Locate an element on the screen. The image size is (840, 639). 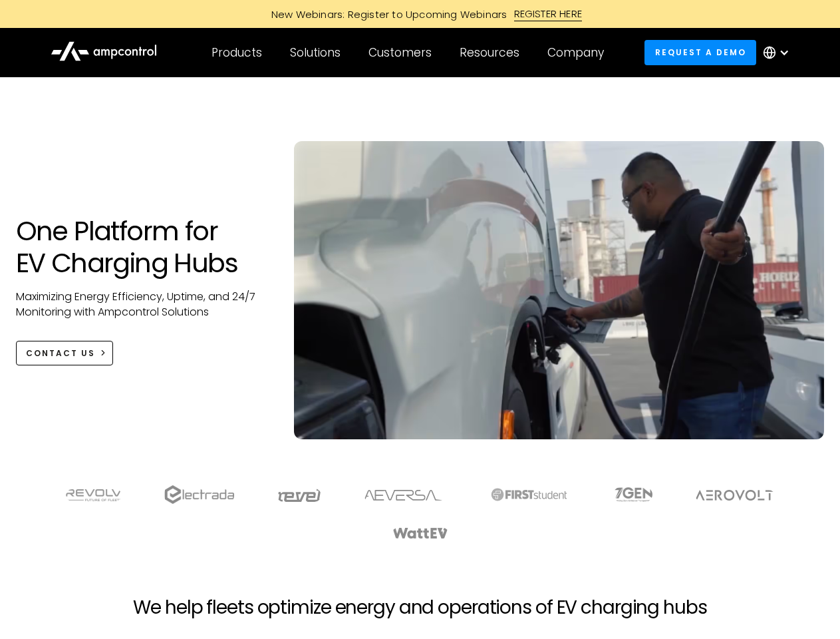
h1: One Platform for EV Charging Hubs is located at coordinates (142, 247).